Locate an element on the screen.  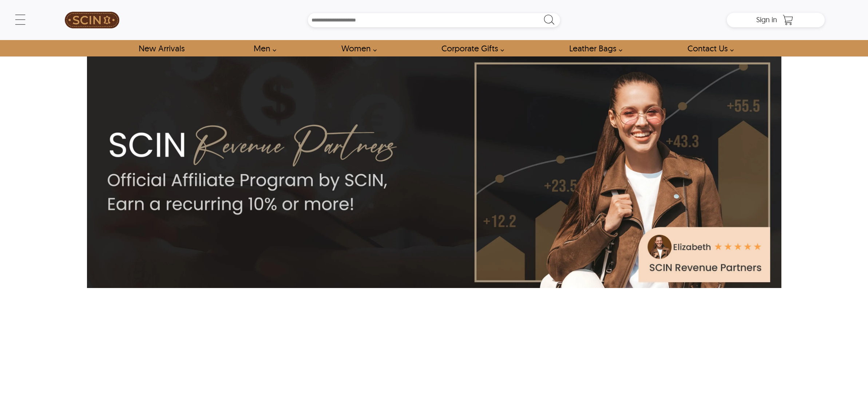
a: Shop Leather Bags is located at coordinates (593, 48).